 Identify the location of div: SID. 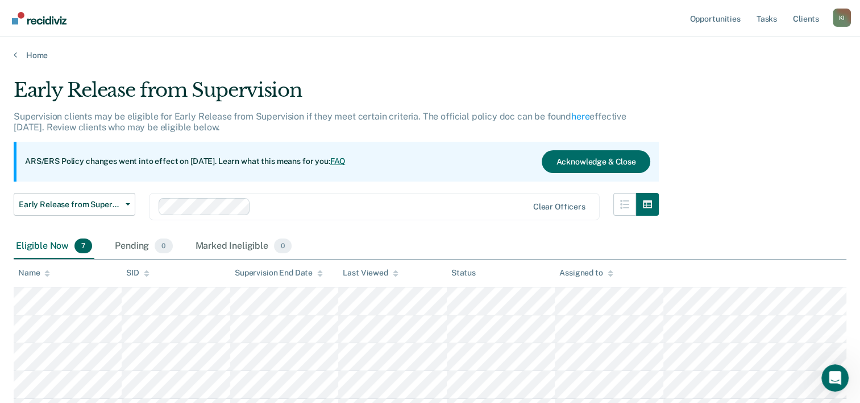
(138, 272).